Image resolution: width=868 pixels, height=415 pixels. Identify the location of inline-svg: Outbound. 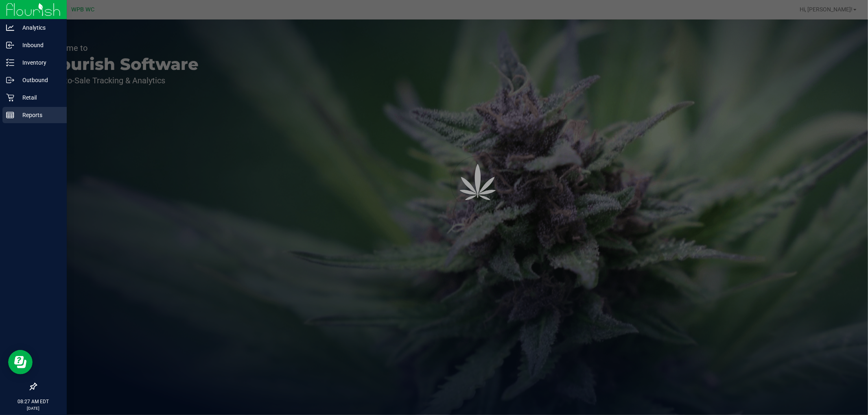
(10, 80).